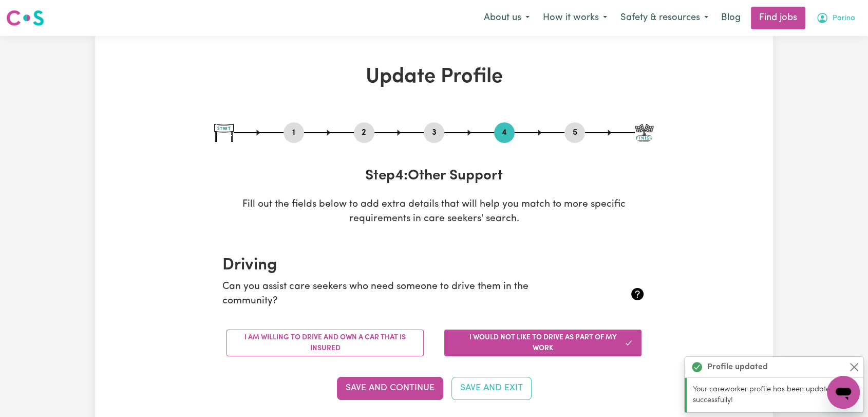 This screenshot has height=417, width=868. I want to click on button: I am willing to drive and own a car that is insured, so click(325, 343).